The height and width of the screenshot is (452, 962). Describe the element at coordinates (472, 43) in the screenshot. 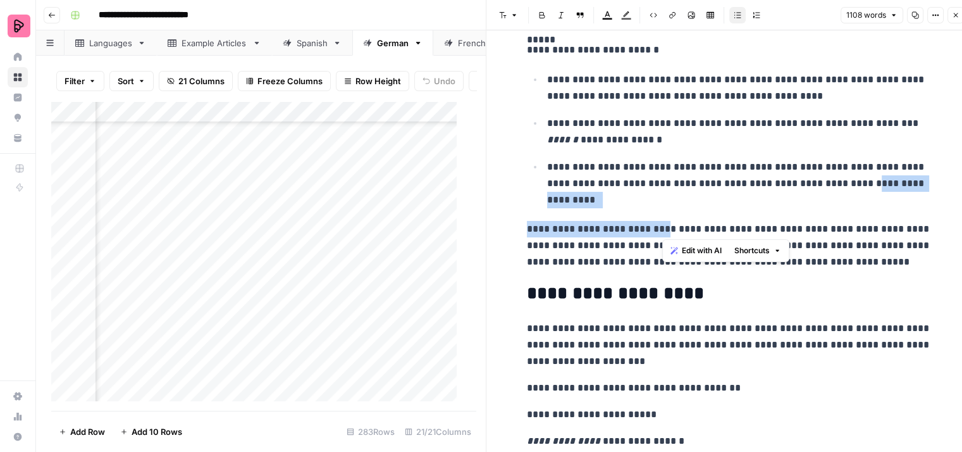

I see `div: French` at that location.